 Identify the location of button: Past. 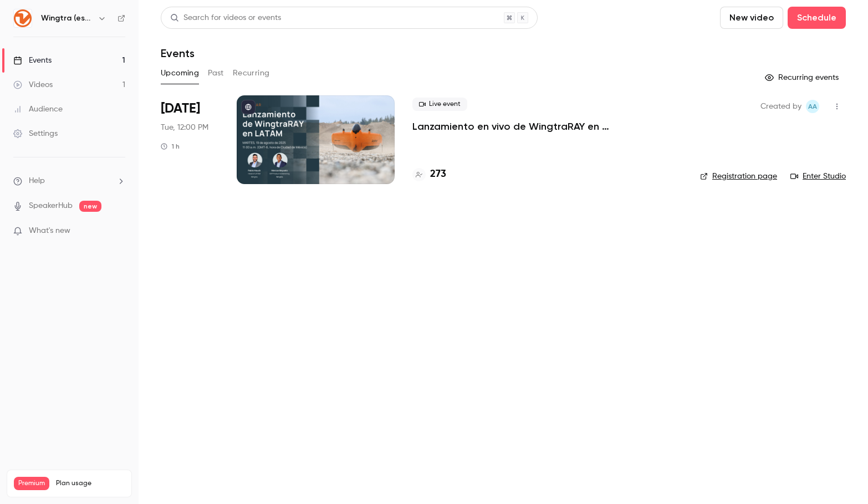
(216, 73).